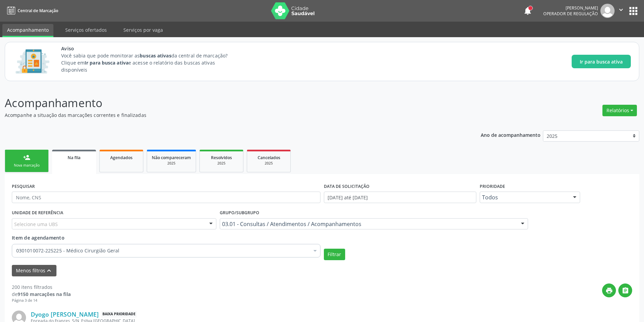  I want to click on span: Todos, so click(524, 197).